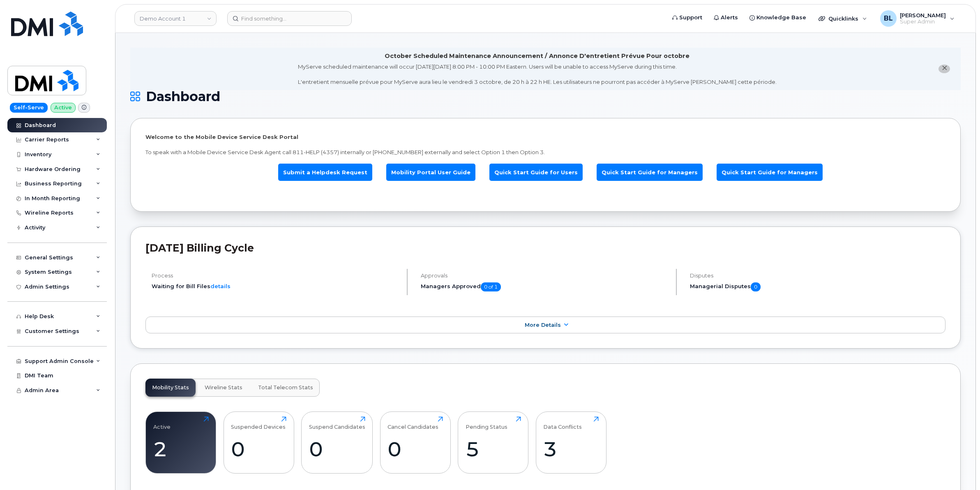 The width and height of the screenshot is (980, 490). What do you see at coordinates (562, 423) in the screenshot?
I see `div: Data Conflicts` at bounding box center [562, 423].